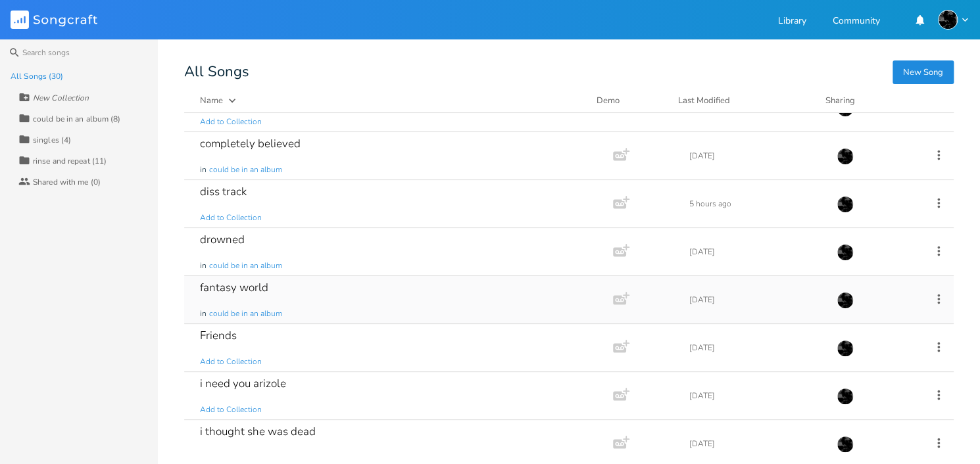  Describe the element at coordinates (923, 72) in the screenshot. I see `button: New Song` at that location.